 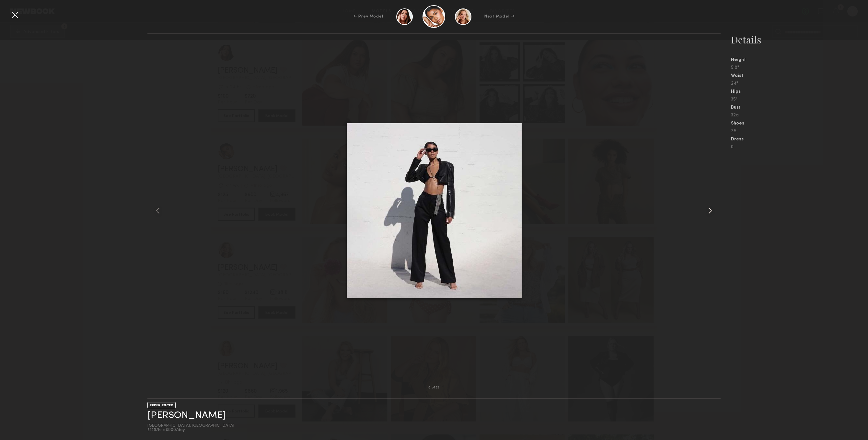 I want to click on div: Waist, so click(x=800, y=75).